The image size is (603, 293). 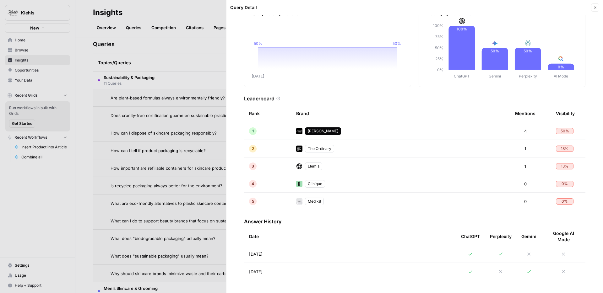 I want to click on tspan: 75%, so click(x=439, y=37).